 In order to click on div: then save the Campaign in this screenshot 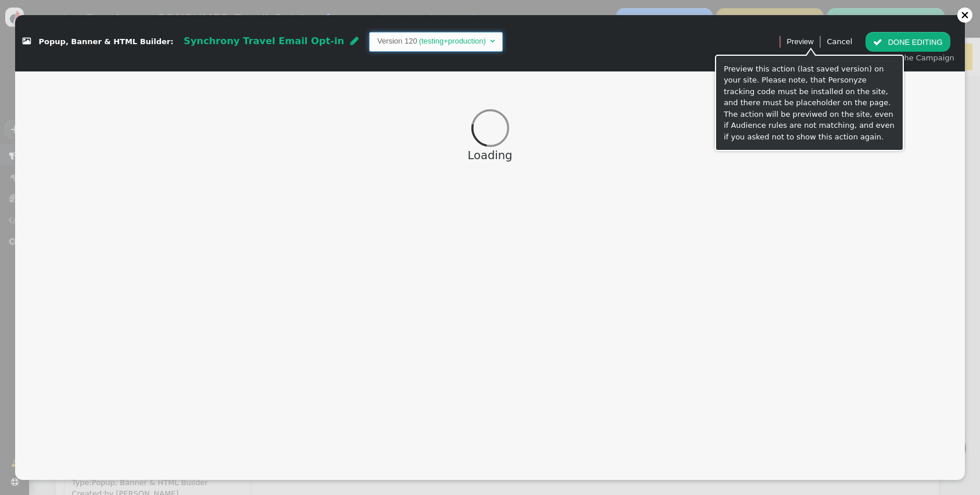, I will do `click(908, 58)`.